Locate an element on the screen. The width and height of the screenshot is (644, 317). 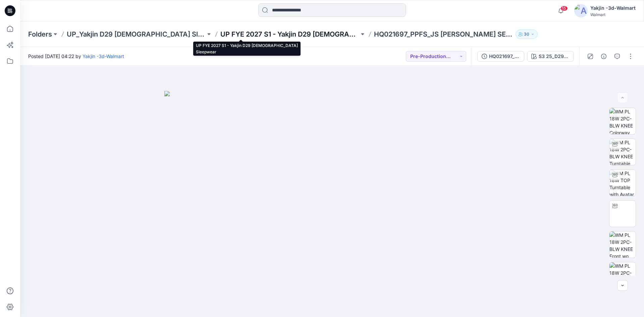
button: Details is located at coordinates (604, 56).